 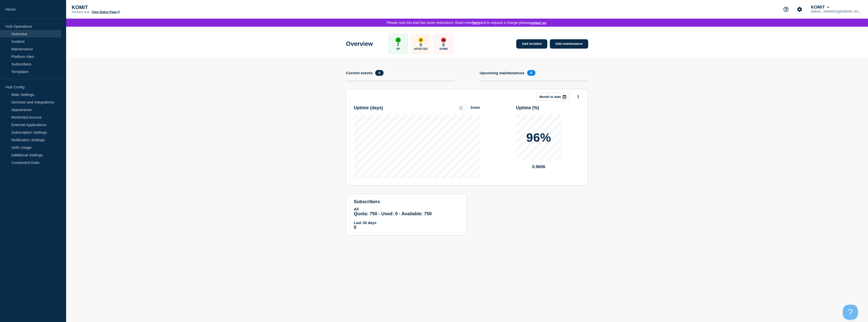 I want to click on button: Contact us, so click(x=538, y=23).